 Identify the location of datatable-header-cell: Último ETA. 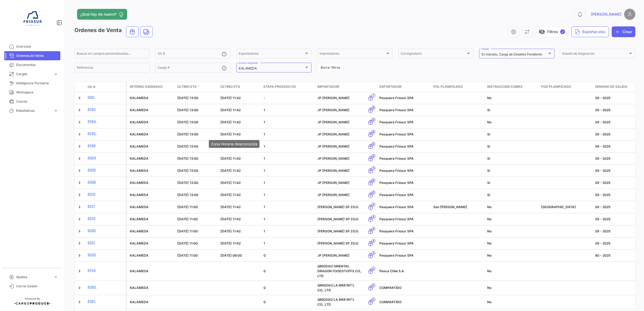
(197, 87).